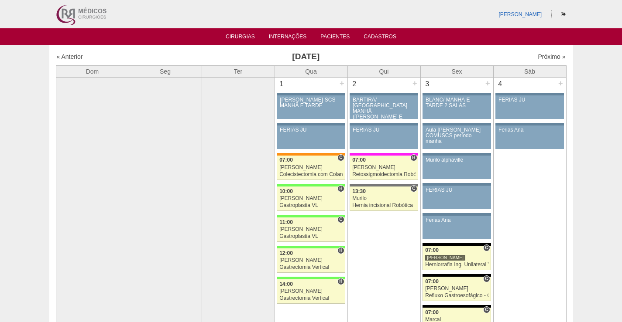  I want to click on a: Próximo », so click(551, 57).